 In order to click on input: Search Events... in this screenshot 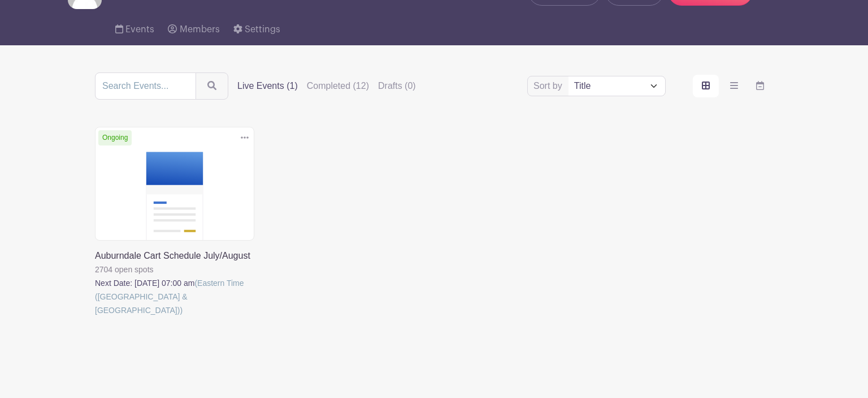, I will do `click(145, 86)`.